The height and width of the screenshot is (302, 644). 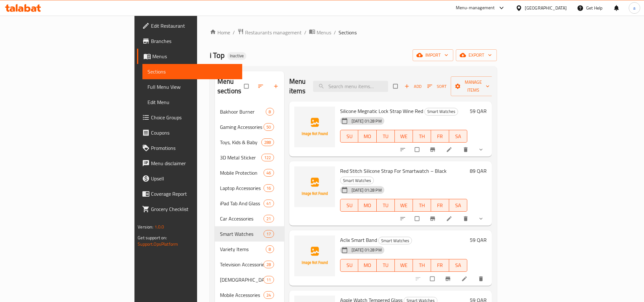 What do you see at coordinates (242, 234) in the screenshot?
I see `span: Smart Watches` at bounding box center [242, 234].